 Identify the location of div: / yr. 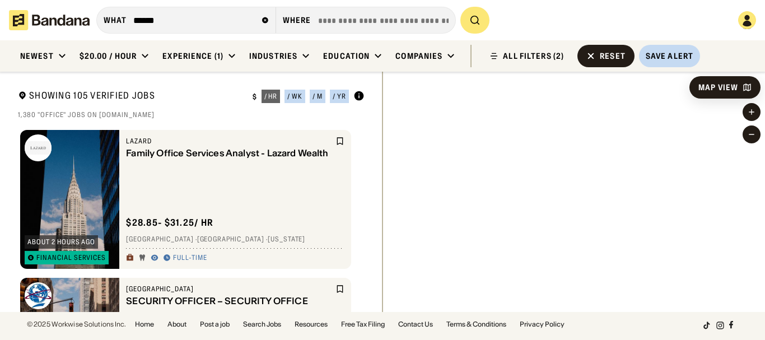
(340, 96).